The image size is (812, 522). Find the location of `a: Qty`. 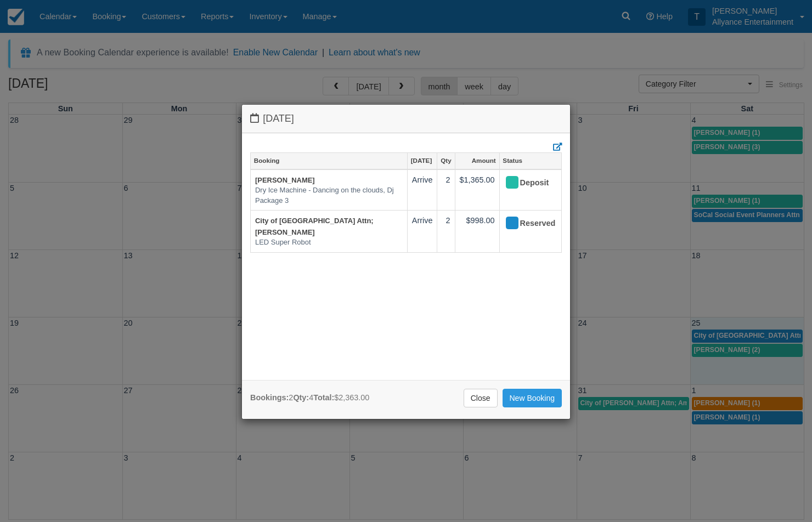

a: Qty is located at coordinates (445, 161).